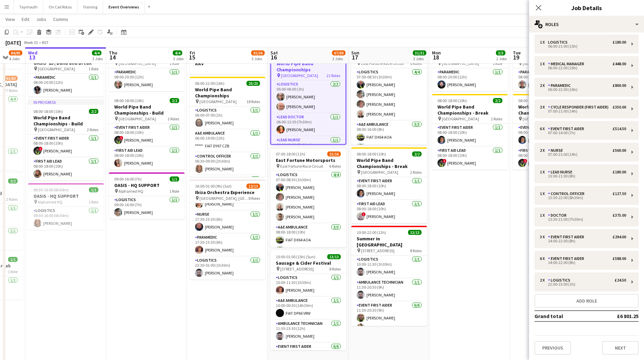  What do you see at coordinates (308, 197) in the screenshot?
I see `div: 07:00-18:00 (11h)15/16East Fortune Motorsports East Fortune Race Circuit6 RolesLogistics4/407:00-...` at bounding box center [308, 197].